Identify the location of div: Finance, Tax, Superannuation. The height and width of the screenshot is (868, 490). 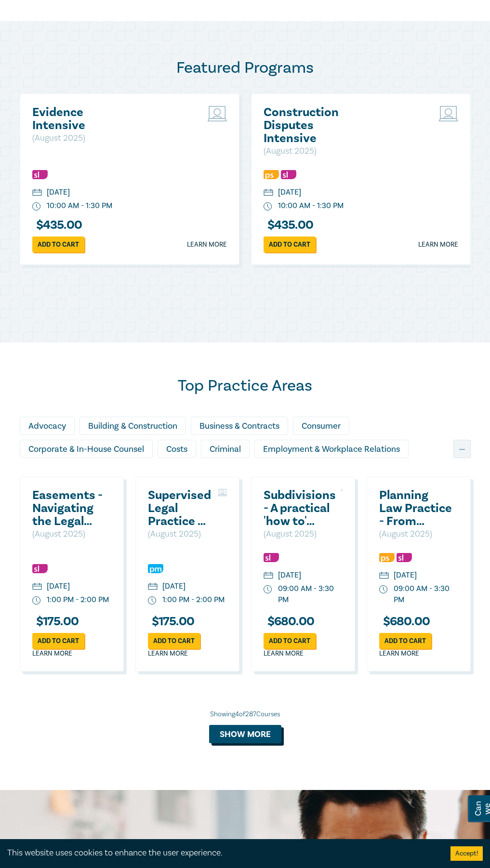
(176, 472).